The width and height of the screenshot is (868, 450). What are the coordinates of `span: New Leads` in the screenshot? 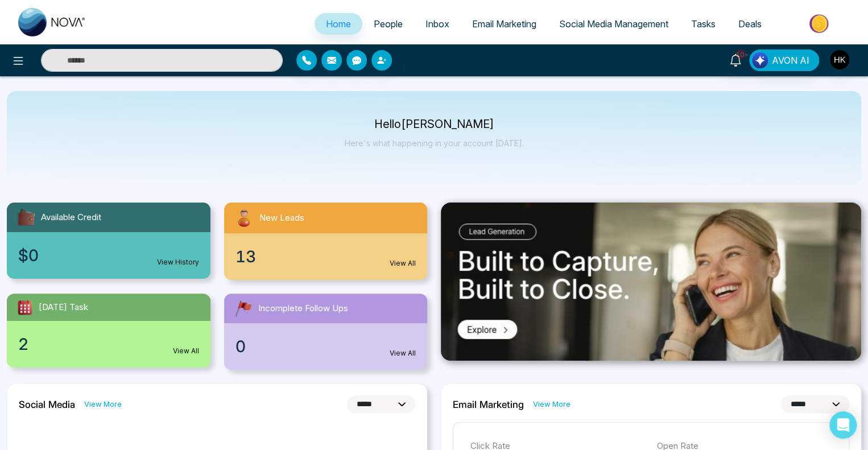 It's located at (282, 218).